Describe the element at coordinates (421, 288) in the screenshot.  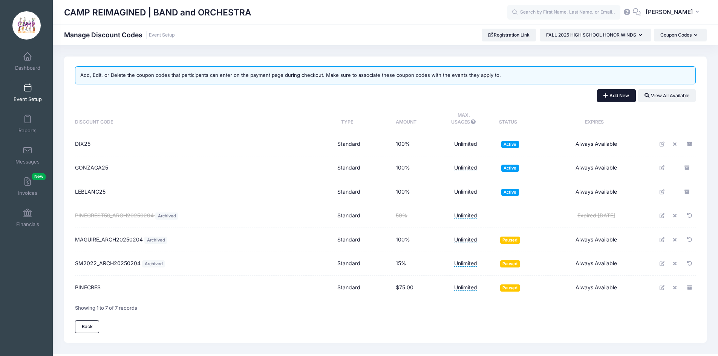
I see `td: $75.00` at that location.